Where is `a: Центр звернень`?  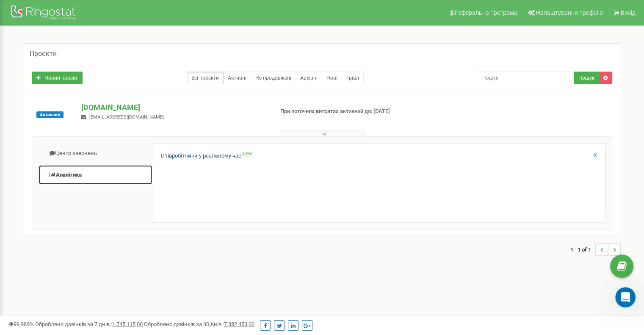 a: Центр звернень is located at coordinates (95, 153).